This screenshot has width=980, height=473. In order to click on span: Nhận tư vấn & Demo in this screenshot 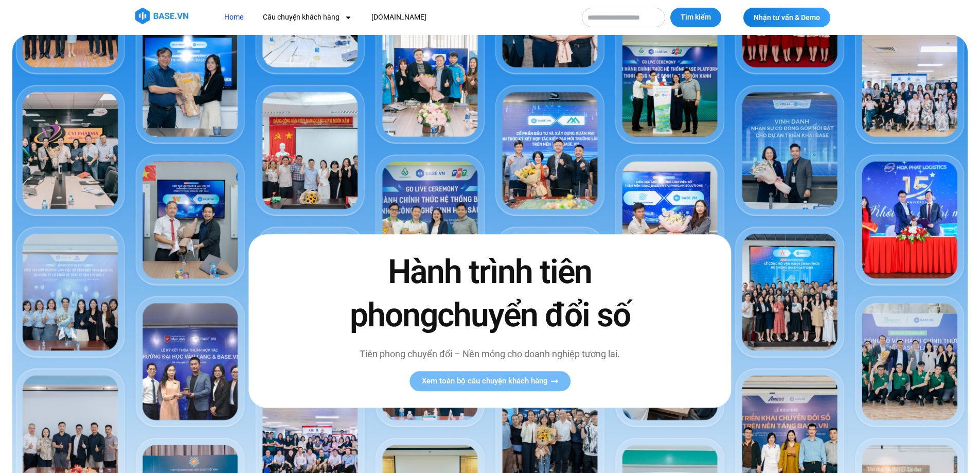, I will do `click(786, 18)`.